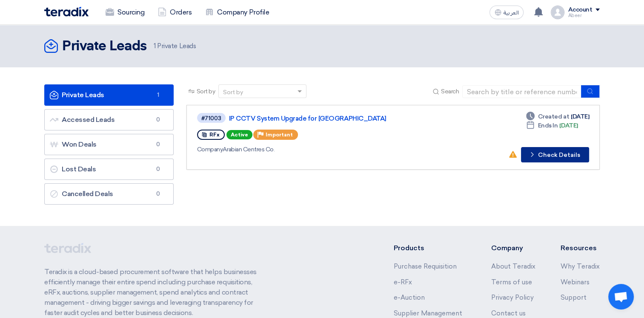 Image resolution: width=644 pixels, height=318 pixels. Describe the element at coordinates (522, 91) in the screenshot. I see `input: Search by title or reference number` at that location.